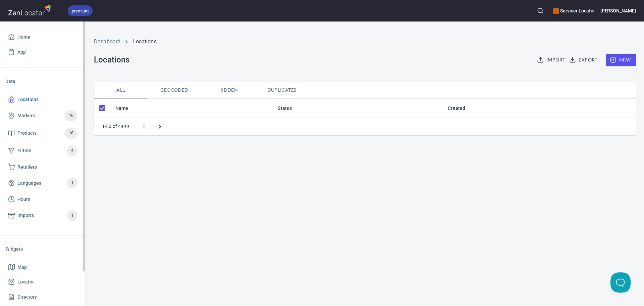 The height and width of the screenshot is (306, 644). I want to click on span: Hours, so click(24, 199).